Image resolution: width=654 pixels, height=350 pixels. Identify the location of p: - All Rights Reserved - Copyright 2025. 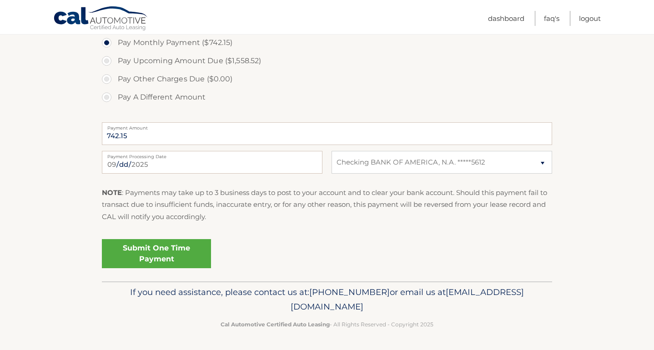
(327, 324).